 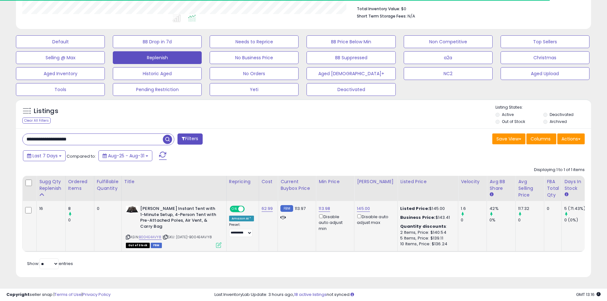 I want to click on button: Non Competitive, so click(x=448, y=42).